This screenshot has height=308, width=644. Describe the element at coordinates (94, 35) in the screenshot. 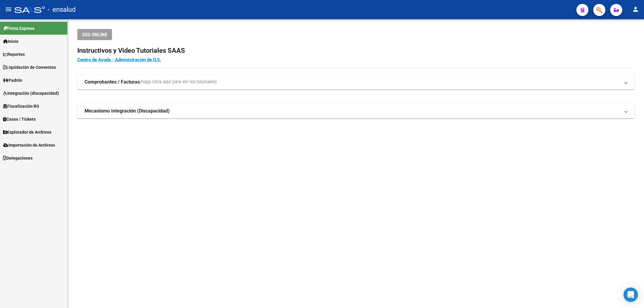

I see `button: SSS ONLINE` at that location.